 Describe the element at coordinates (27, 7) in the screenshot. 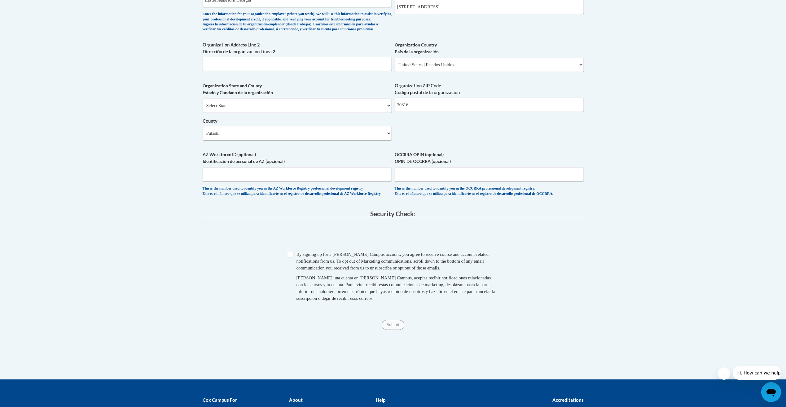

I see `span: Hi. How can we help?` at that location.